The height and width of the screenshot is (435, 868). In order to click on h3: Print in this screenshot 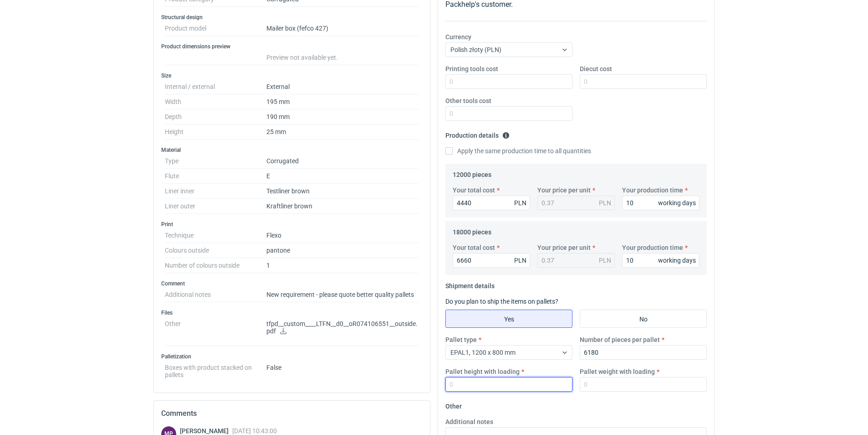, I will do `click(292, 225)`.